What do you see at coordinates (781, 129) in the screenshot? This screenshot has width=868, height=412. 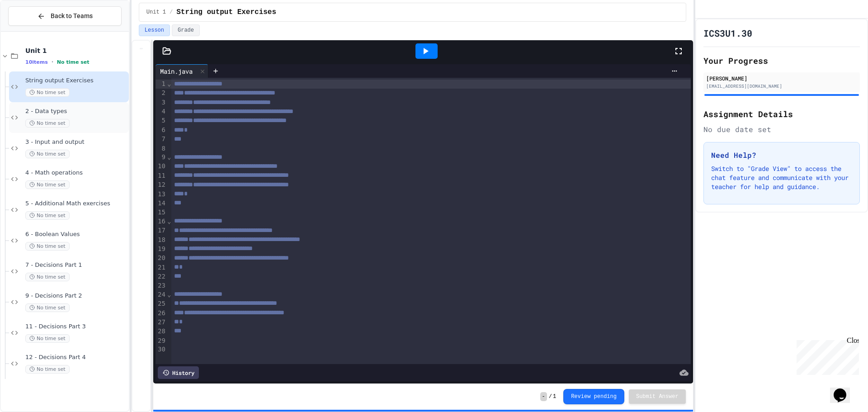 I see `div: No due date set` at bounding box center [781, 129].